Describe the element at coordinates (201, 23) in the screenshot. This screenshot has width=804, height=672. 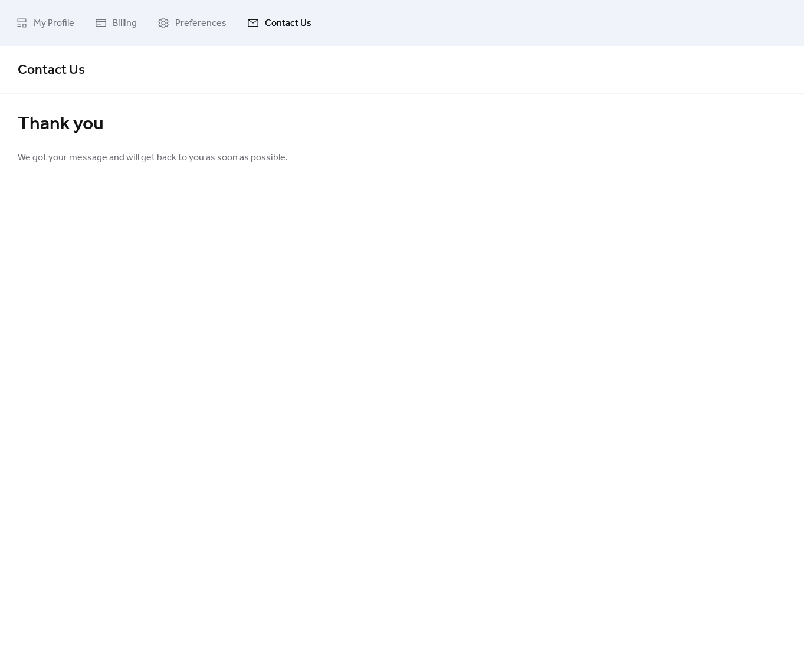
I see `span: Preferences` at that location.